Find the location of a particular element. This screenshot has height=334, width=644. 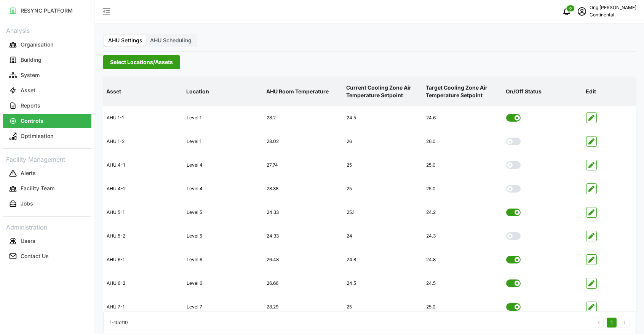

button: Asset is located at coordinates (47, 90).